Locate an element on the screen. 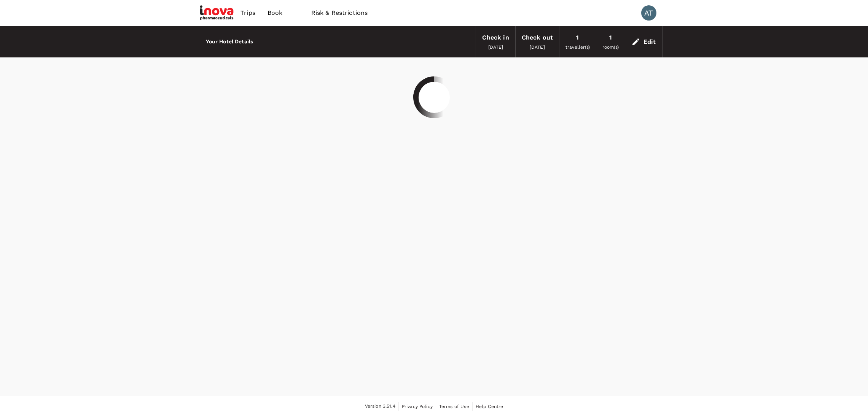 This screenshot has width=868, height=416. span: Version 3.51.4 is located at coordinates (380, 407).